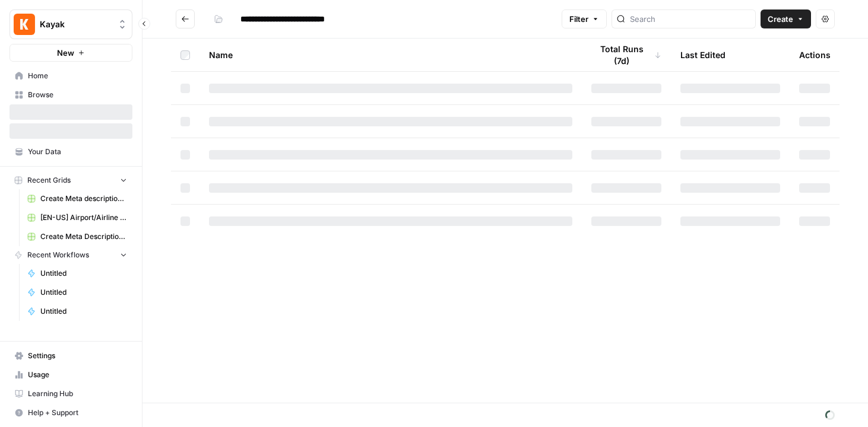 The image size is (868, 427). What do you see at coordinates (578, 19) in the screenshot?
I see `span: Filter` at bounding box center [578, 19].